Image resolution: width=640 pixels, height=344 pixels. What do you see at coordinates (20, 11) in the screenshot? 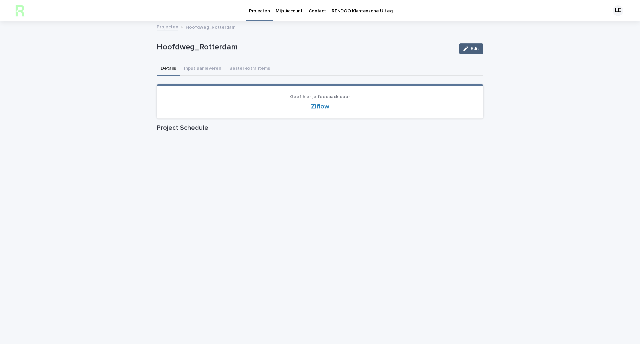
I see `img: h2KIERbZRTK6FourSpbg` at bounding box center [20, 11].